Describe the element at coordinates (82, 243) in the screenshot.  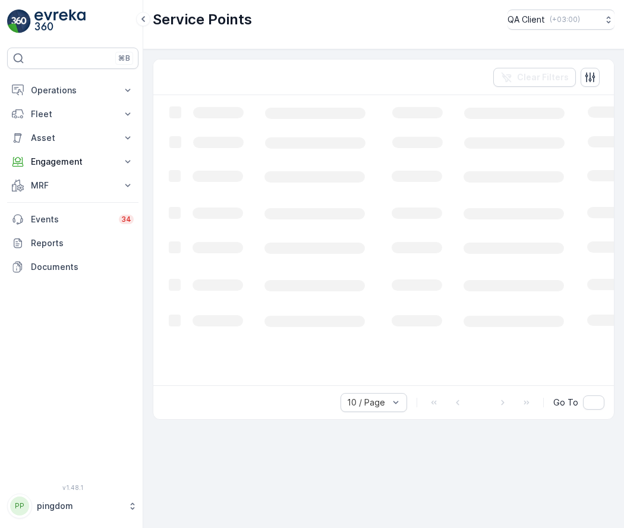
I see `p: Reports` at that location.